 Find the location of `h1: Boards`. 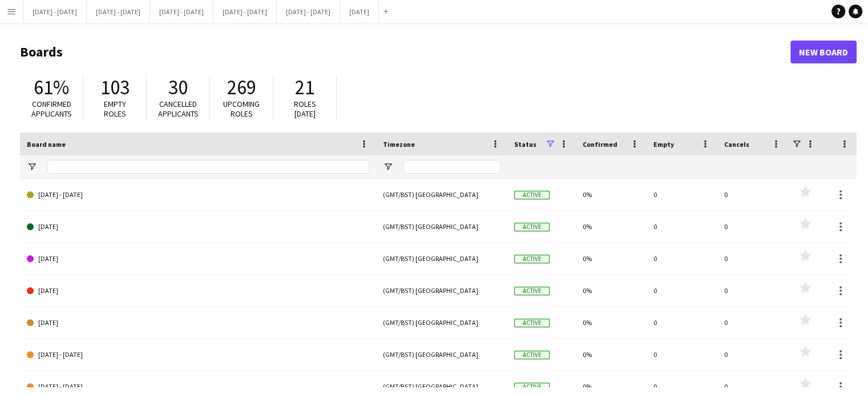

h1: Boards is located at coordinates (405, 52).